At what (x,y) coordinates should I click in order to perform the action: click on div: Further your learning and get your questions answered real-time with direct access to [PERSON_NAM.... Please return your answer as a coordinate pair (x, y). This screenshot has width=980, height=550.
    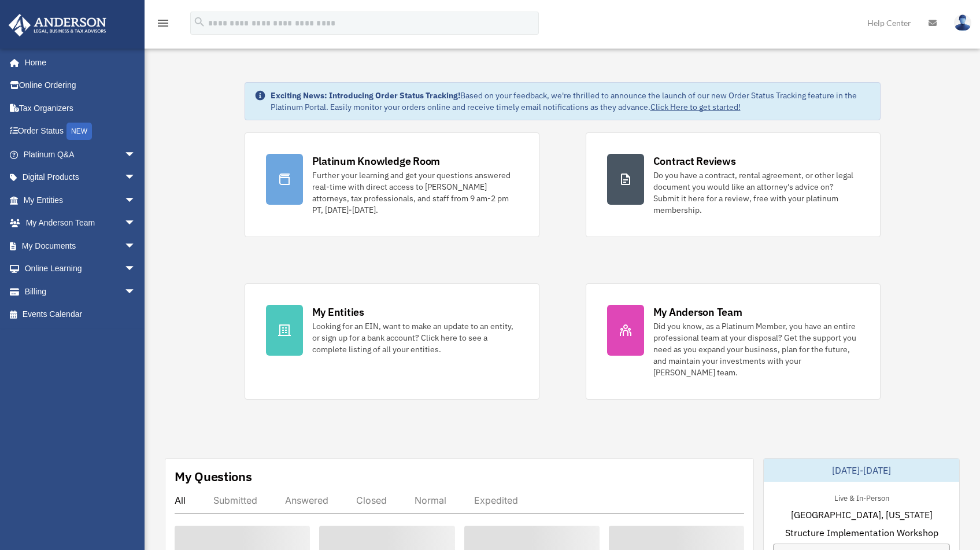
    Looking at the image, I should click on (415, 192).